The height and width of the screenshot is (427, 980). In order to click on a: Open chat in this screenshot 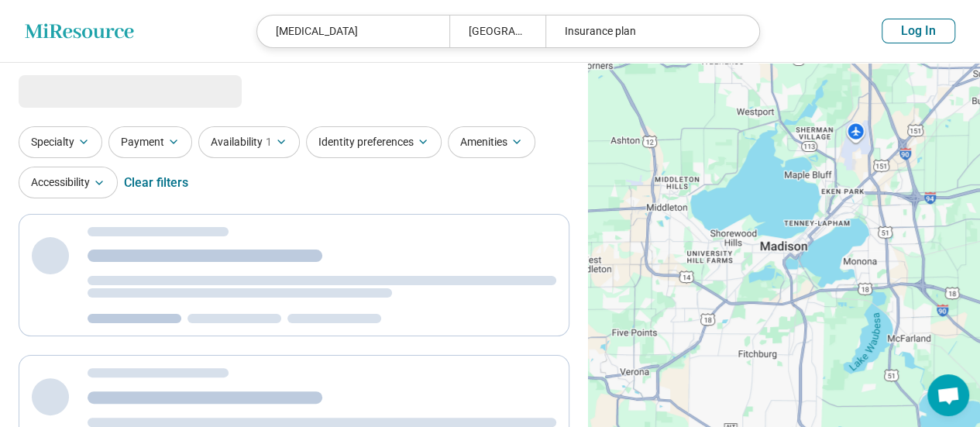, I will do `click(948, 395)`.